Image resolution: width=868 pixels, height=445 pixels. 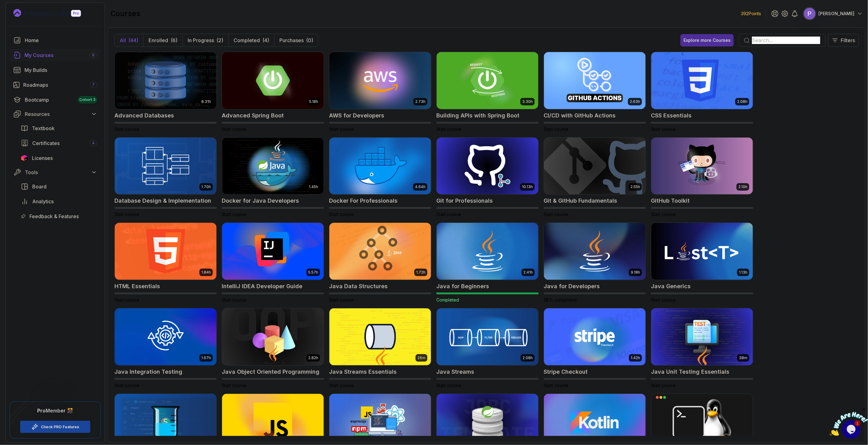 I want to click on p: 3.30h, so click(x=527, y=102).